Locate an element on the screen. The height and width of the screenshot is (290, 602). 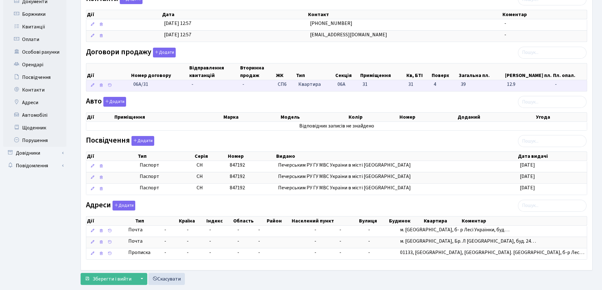
td: Відповідних записів не знайдено is located at coordinates (337, 126).